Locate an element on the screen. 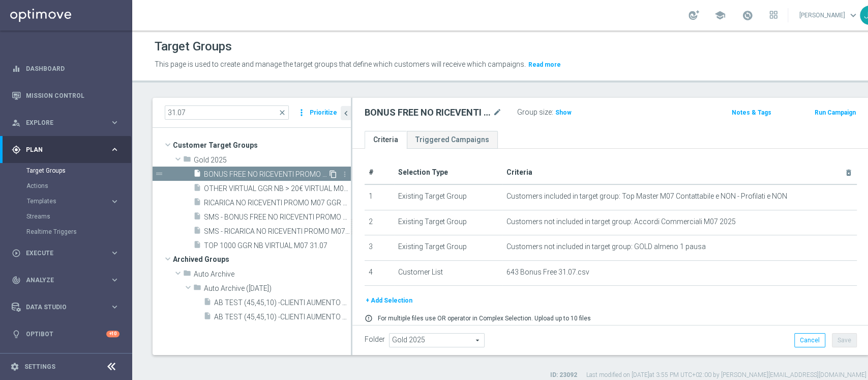 This screenshot has width=868, height=380. input: Quick find group or folder is located at coordinates (227, 112).